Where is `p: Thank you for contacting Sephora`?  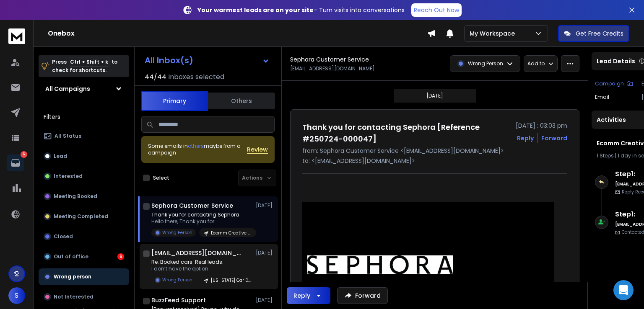
p: Thank you for contacting Sephora is located at coordinates (202, 215).